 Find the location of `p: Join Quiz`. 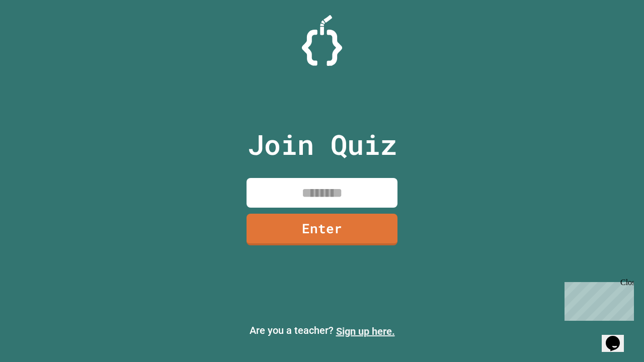

p: Join Quiz is located at coordinates (322, 144).